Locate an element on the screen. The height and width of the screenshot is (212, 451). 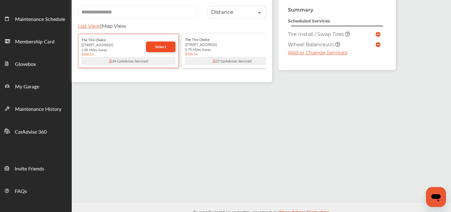
span: Invite Friends is located at coordinates (29, 169).